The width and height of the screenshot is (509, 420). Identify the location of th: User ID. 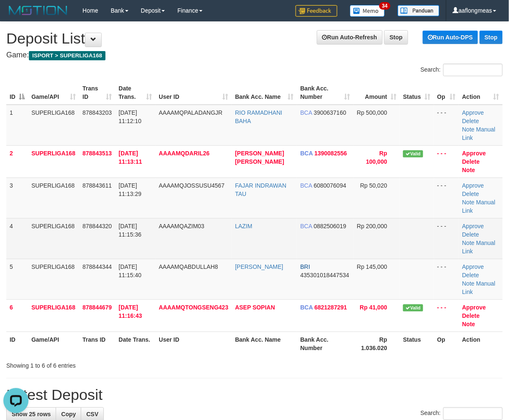
(194, 343).